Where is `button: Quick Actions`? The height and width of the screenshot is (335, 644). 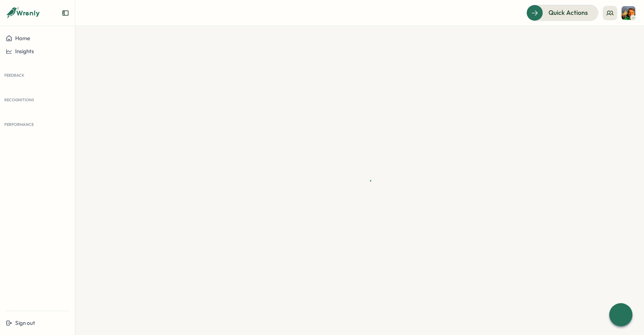
button: Quick Actions is located at coordinates (562, 13).